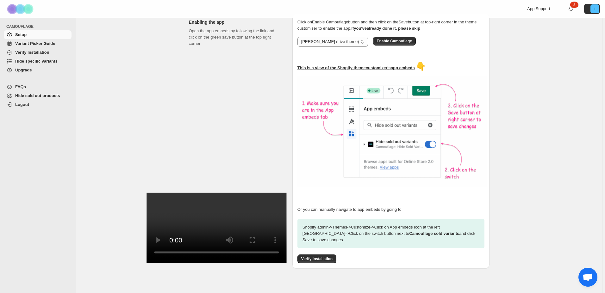  I want to click on button: Avatar with initials I, so click(592, 9).